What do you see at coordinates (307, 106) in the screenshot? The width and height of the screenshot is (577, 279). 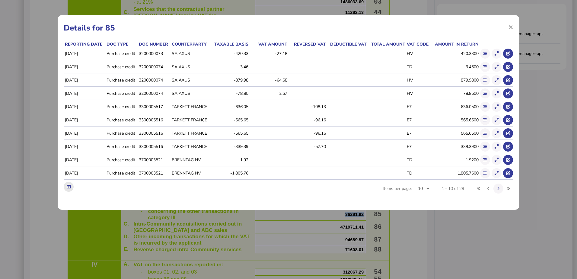 I see `div: -108.13` at bounding box center [307, 106].